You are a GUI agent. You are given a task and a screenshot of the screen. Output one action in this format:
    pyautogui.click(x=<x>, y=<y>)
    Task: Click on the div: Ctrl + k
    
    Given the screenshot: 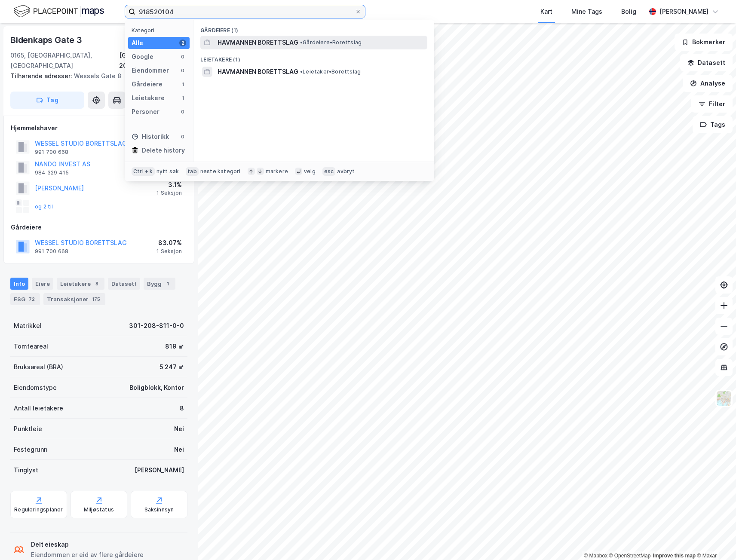 What is the action you would take?
    pyautogui.click(x=143, y=172)
    